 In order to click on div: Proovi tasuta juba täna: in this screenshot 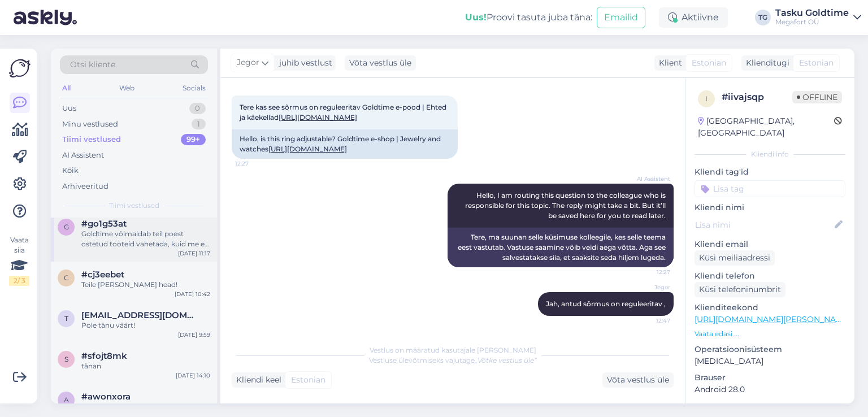, I will do `click(528, 17)`.